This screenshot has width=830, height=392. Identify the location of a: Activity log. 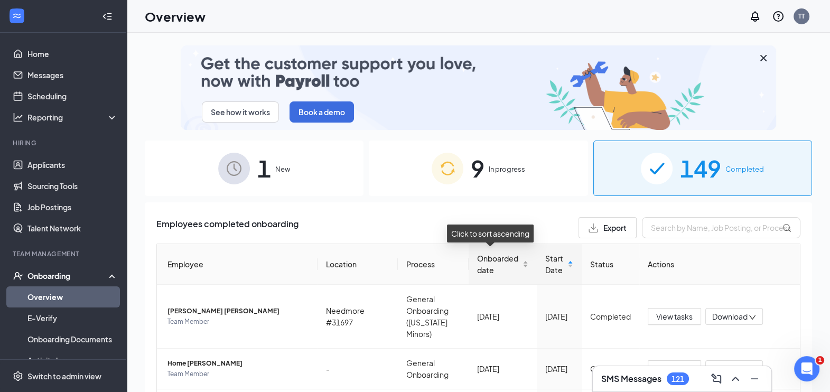
(72, 361).